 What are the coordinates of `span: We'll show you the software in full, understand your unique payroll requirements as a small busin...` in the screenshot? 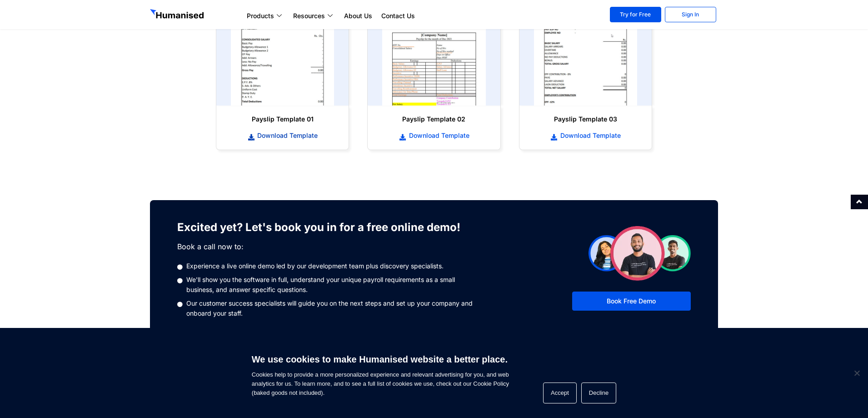 It's located at (330, 284).